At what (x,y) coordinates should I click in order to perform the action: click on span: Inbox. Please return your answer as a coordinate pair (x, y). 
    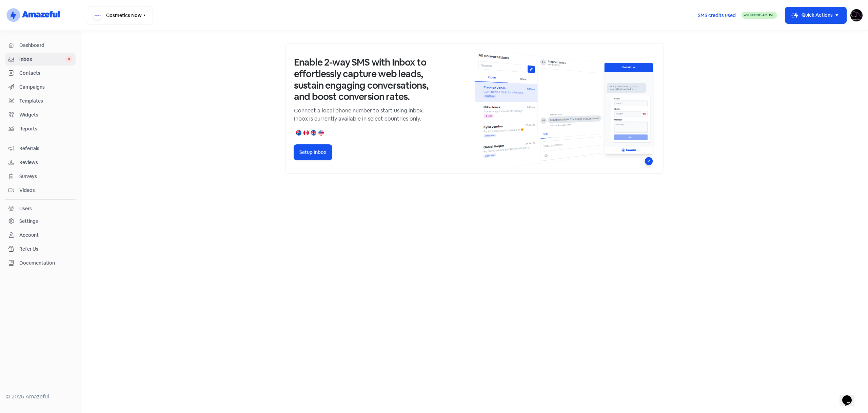
    Looking at the image, I should click on (42, 59).